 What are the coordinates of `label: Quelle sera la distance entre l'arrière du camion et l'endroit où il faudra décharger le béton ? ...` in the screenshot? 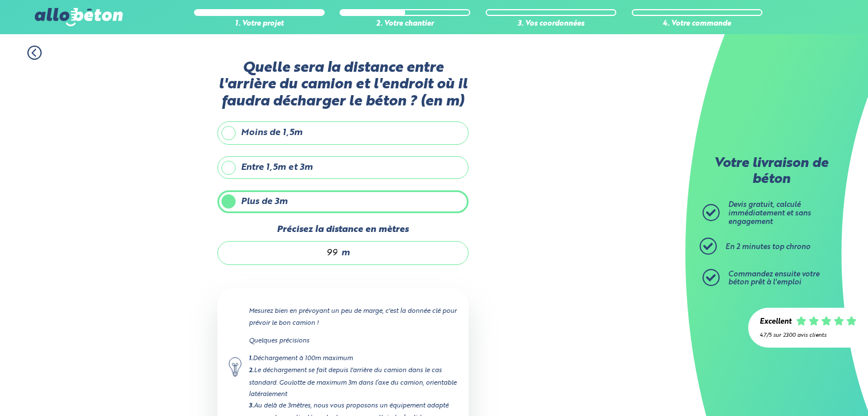 It's located at (343, 85).